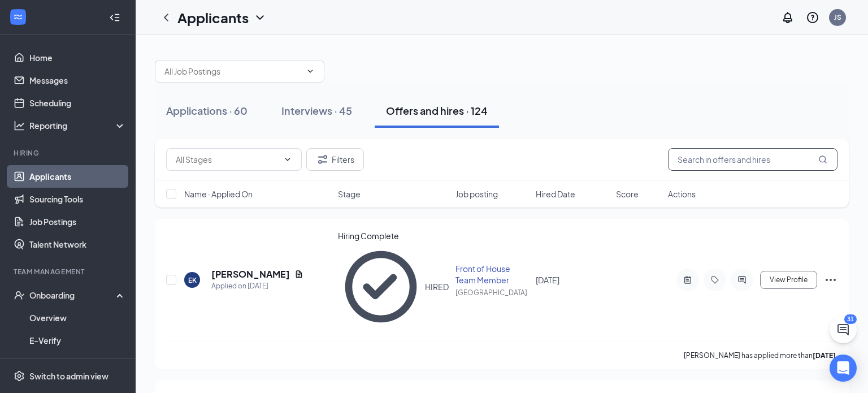 The image size is (868, 393). Describe the element at coordinates (77, 176) in the screenshot. I see `a: Applicants` at that location.